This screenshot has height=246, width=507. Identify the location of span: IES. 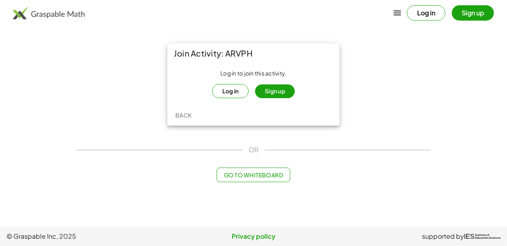
(469, 237).